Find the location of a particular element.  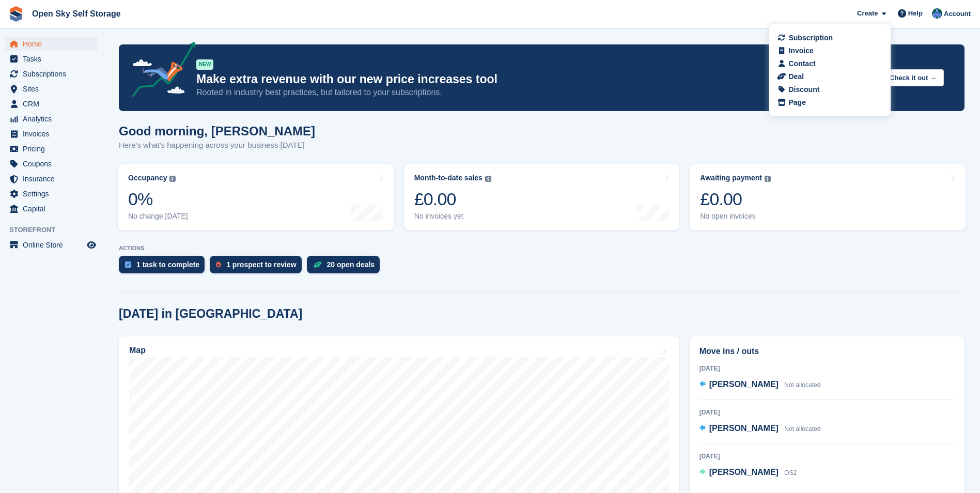

p: ACTIONS is located at coordinates (541, 248).